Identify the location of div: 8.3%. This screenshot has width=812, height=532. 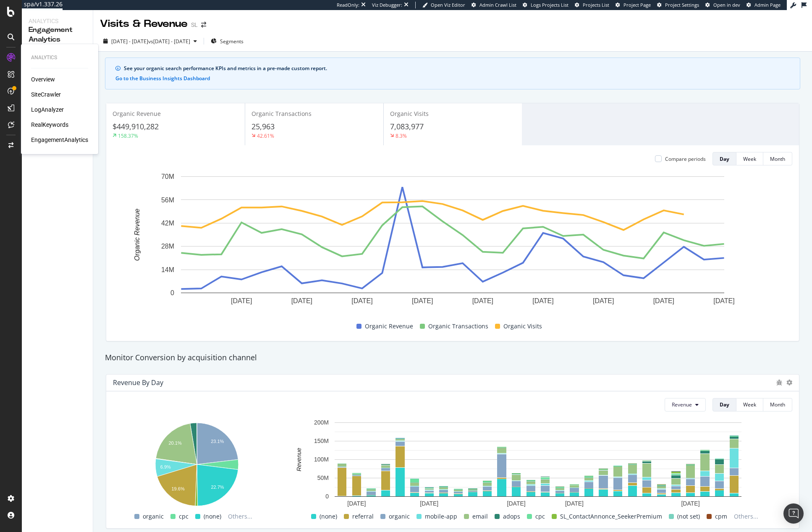
(401, 135).